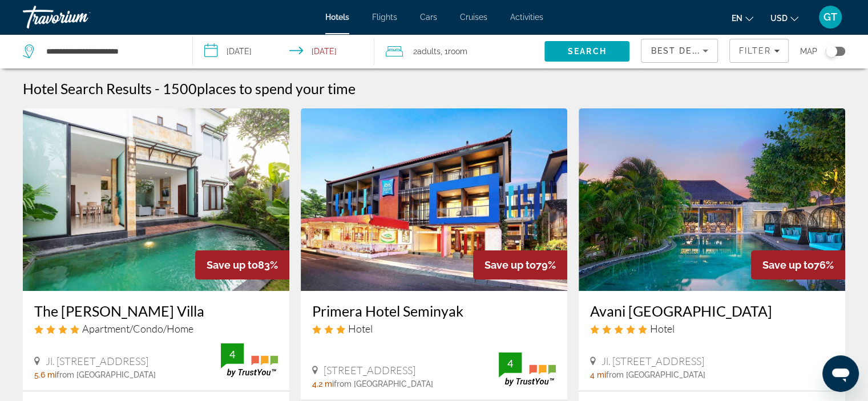 This screenshot has height=401, width=868. I want to click on span: Filter, so click(754, 51).